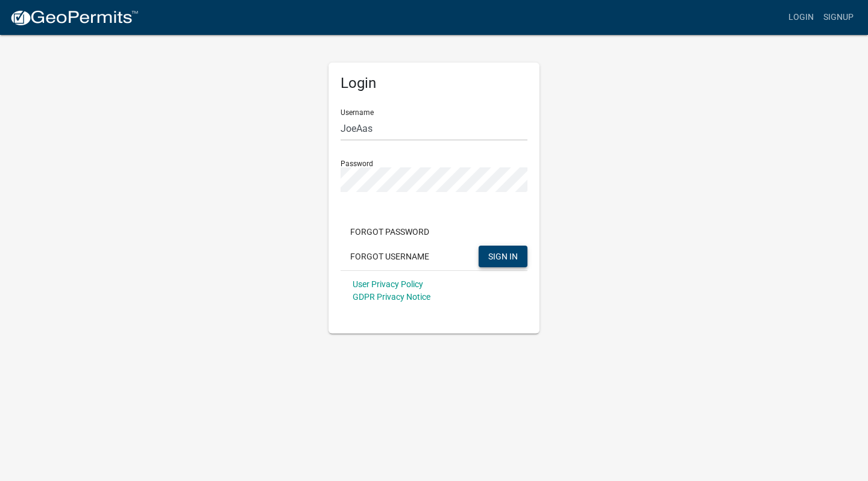 Image resolution: width=868 pixels, height=481 pixels. Describe the element at coordinates (391, 297) in the screenshot. I see `a: GDPR Privacy Notice` at that location.